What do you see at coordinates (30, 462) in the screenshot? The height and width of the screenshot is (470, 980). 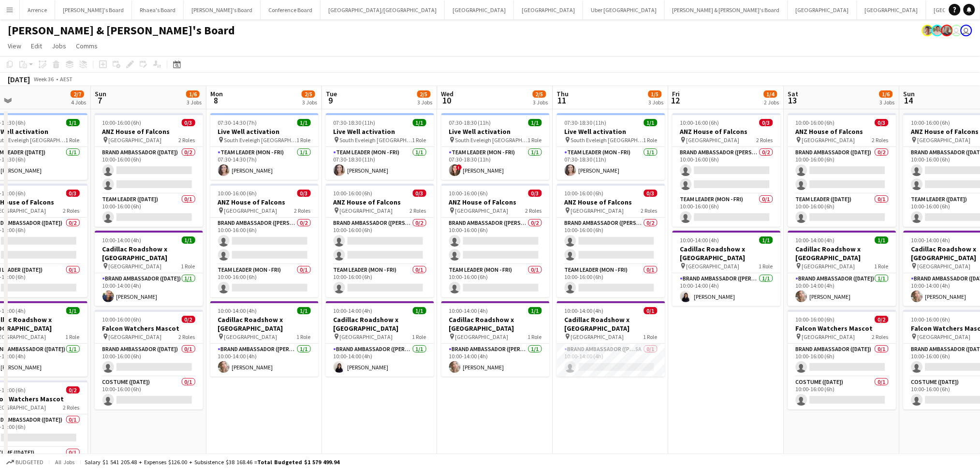 I see `span: Budgeted` at bounding box center [30, 462].